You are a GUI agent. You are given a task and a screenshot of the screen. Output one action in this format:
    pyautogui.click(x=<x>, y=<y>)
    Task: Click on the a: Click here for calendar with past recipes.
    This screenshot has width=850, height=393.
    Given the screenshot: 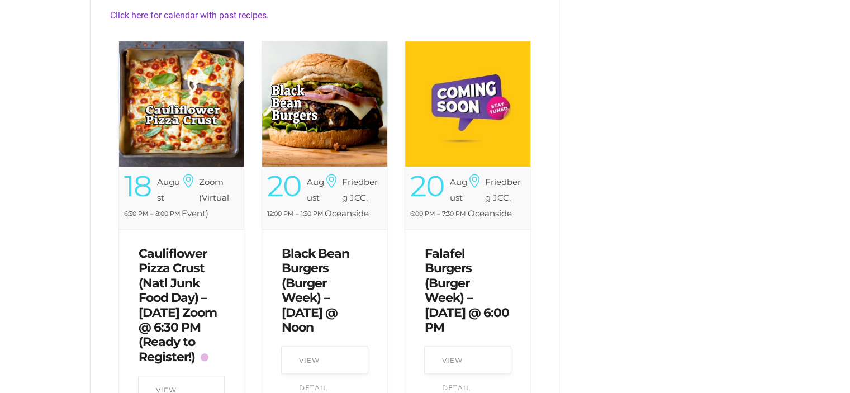 What is the action you would take?
    pyautogui.click(x=190, y=15)
    